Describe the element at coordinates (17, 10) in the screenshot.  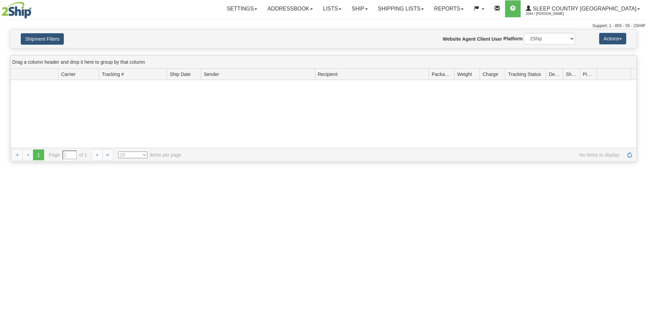
I see `img: logo2044.jpg` at that location.